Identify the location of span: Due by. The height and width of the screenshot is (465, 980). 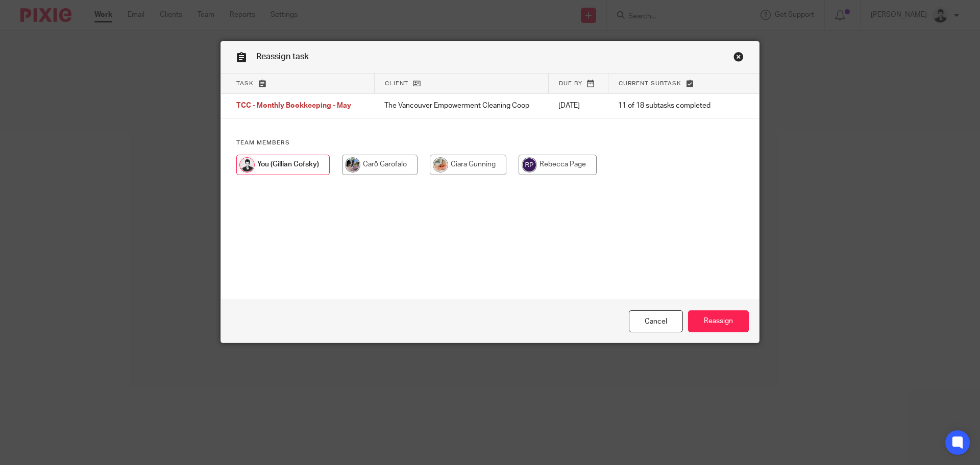
(571, 83).